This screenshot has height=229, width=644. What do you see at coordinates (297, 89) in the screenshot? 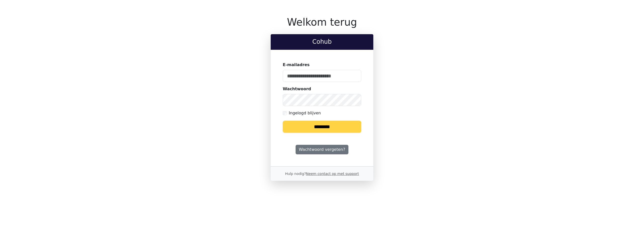
I see `label: Wachtwoord` at bounding box center [297, 89].